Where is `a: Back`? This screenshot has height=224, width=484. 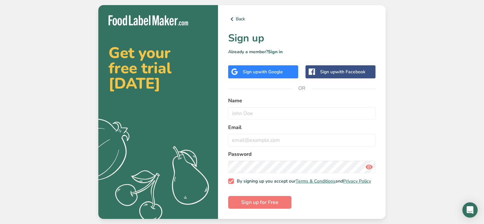 a: Back is located at coordinates (302, 19).